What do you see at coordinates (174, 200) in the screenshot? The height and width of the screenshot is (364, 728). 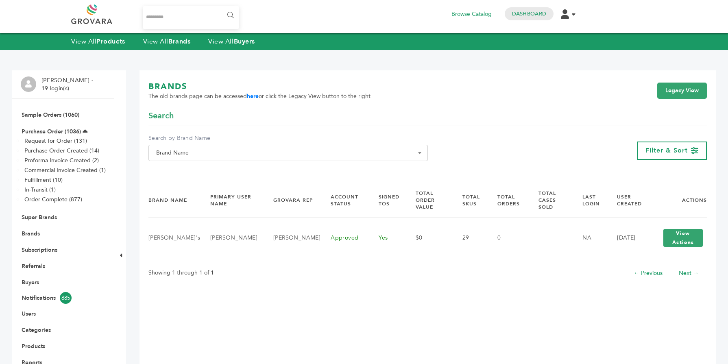 I see `th: Brand Name` at bounding box center [174, 200].